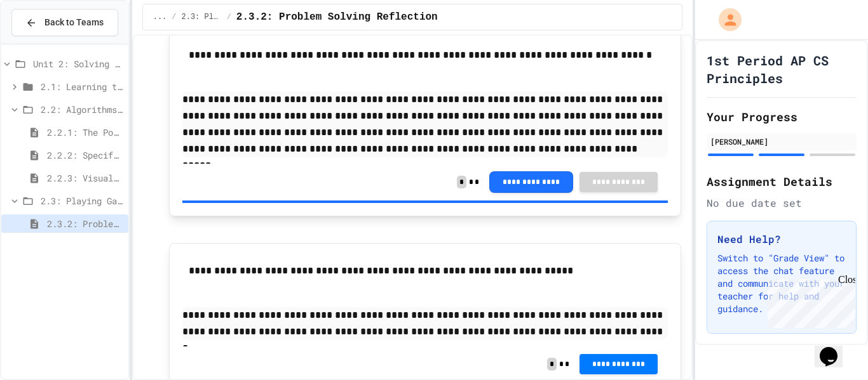 The width and height of the screenshot is (868, 380). I want to click on span: 2.2.2: Specifying Ideas with Pseudocode, so click(85, 155).